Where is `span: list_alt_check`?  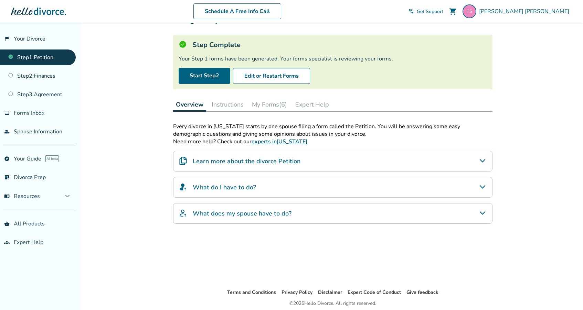
span: list_alt_check is located at coordinates (7, 178).